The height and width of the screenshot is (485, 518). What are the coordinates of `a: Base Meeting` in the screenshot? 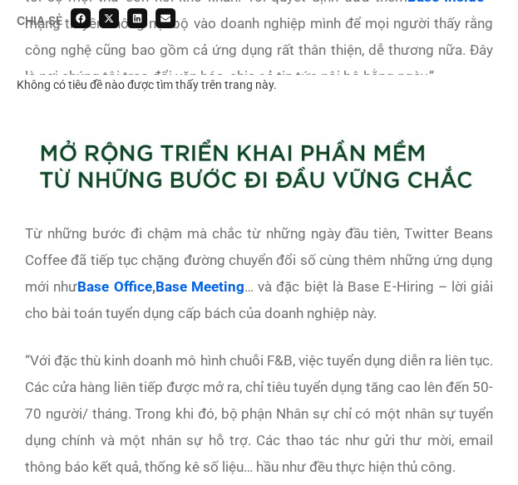 It's located at (199, 287).